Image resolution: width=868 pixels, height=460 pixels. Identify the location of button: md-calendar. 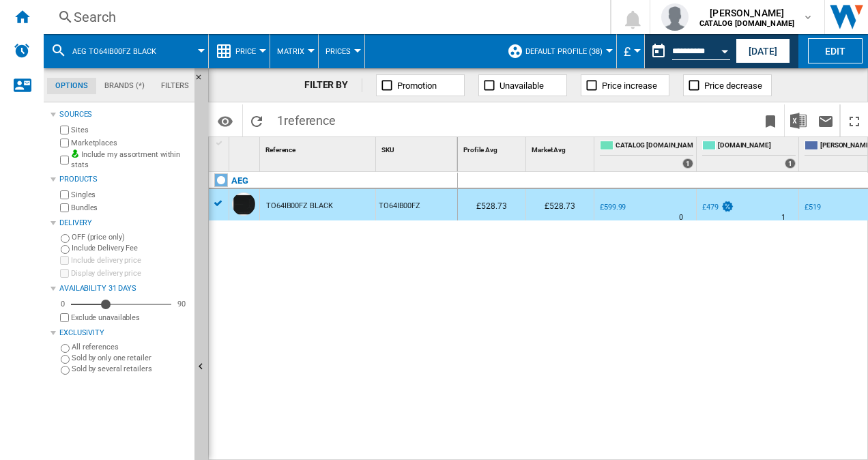
(658, 51).